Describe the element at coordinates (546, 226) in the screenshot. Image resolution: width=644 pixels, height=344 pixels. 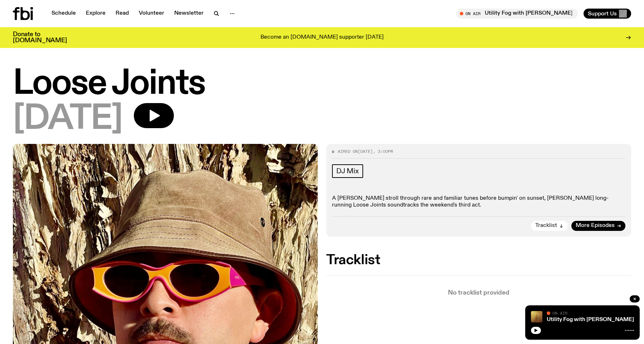
I see `span: Tracklist` at that location.